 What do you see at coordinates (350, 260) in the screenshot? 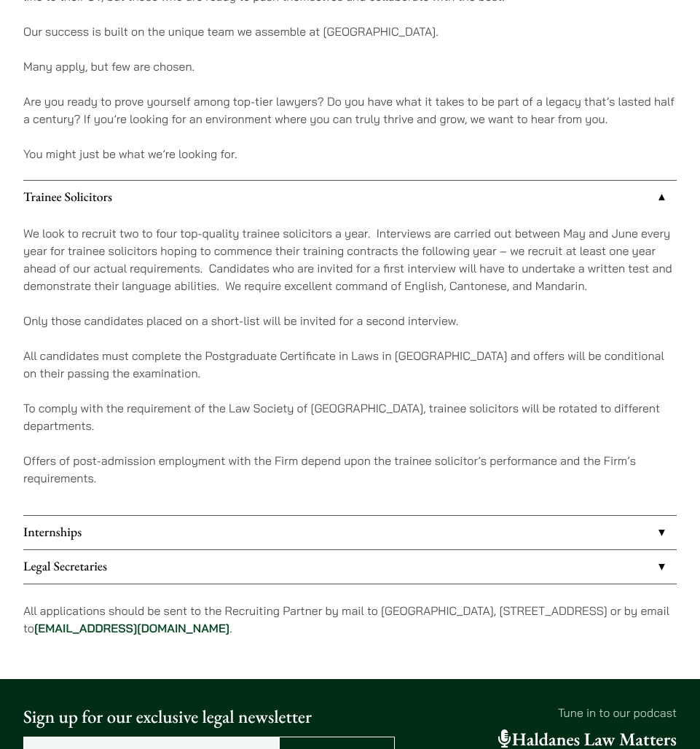
I see `p: We look to recruit two to four top-quality trainee solicitors a year. Interviews are carried out ...` at bounding box center [350, 260].